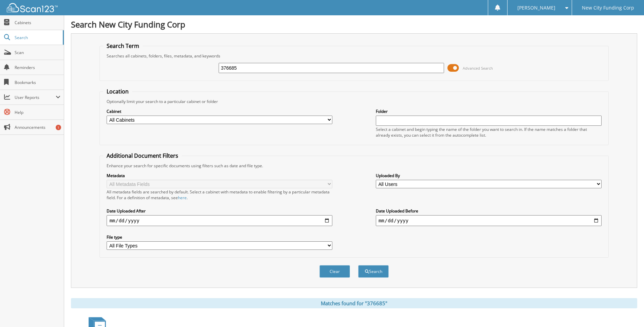 The width and height of the screenshot is (644, 327). What do you see at coordinates (489, 176) in the screenshot?
I see `label: Uploaded By` at bounding box center [489, 176].